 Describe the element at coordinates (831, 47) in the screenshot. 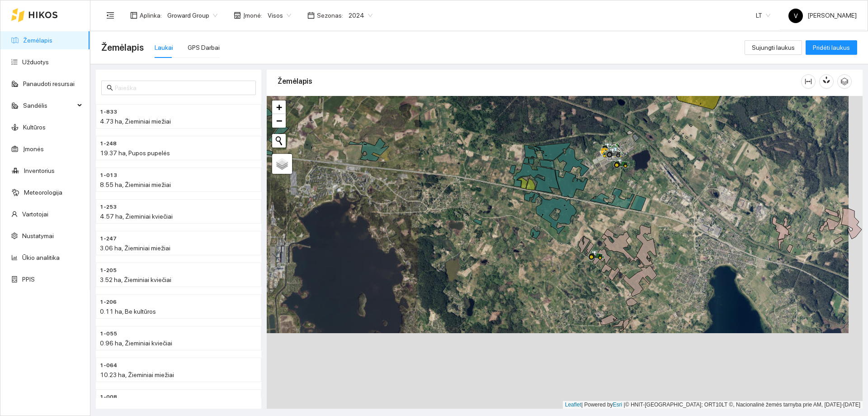

I see `button: Pridėti laukus` at that location.